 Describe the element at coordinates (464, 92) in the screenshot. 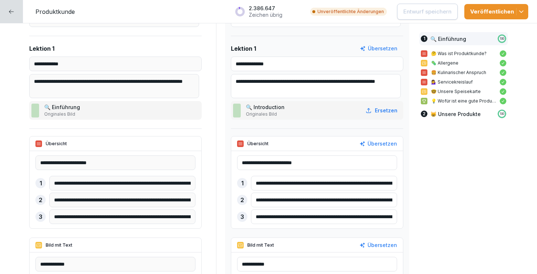

I see `p: 🤓 Unsere Speisekarte` at that location.